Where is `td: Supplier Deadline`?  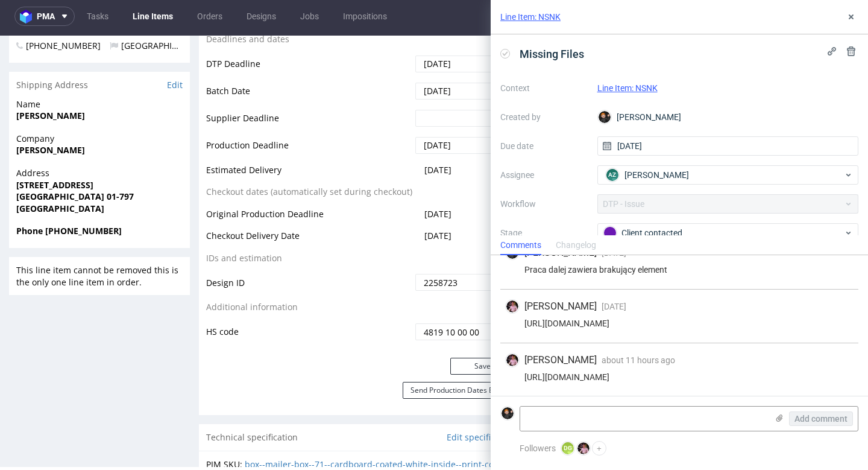
td: Supplier Deadline is located at coordinates (309, 86).